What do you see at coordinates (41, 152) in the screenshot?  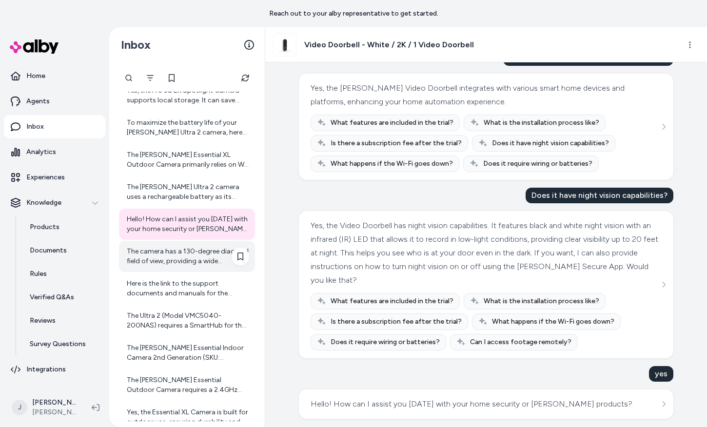 I see `p: Analytics` at bounding box center [41, 152].